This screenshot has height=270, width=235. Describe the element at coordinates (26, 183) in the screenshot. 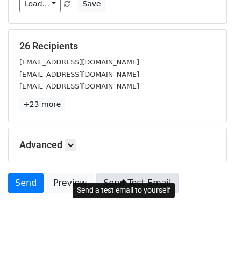

I see `a: Send` at that location.